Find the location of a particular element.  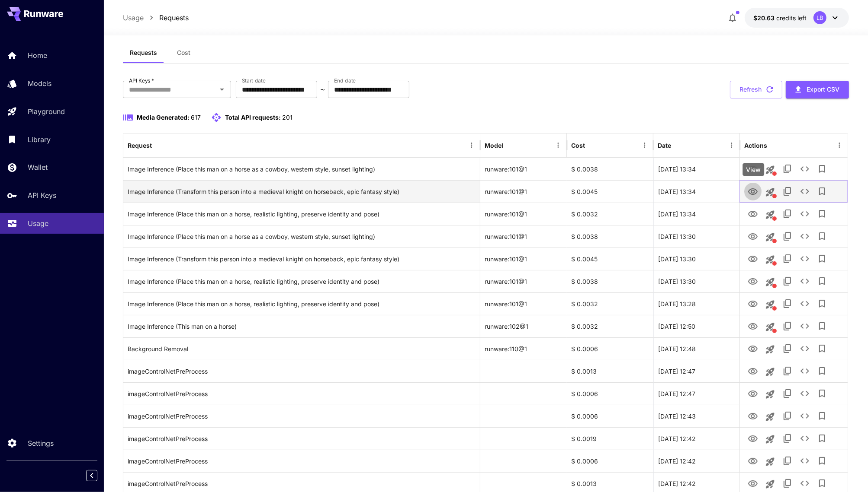

div: $ 0.0013 is located at coordinates (610, 371).